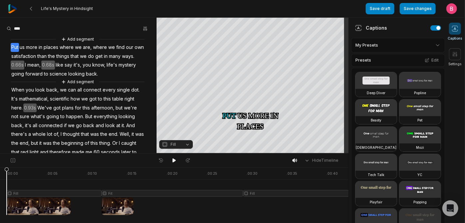 The image size is (465, 223). I want to click on span: connected, so click(51, 126).